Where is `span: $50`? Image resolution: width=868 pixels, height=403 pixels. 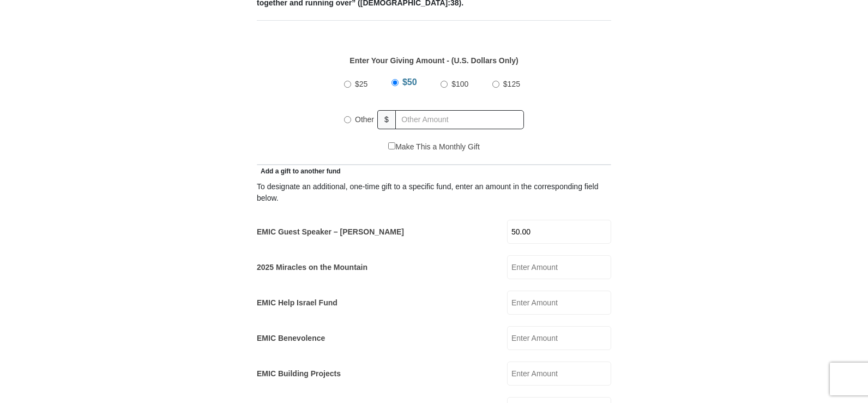
span: $50 is located at coordinates (409, 82).